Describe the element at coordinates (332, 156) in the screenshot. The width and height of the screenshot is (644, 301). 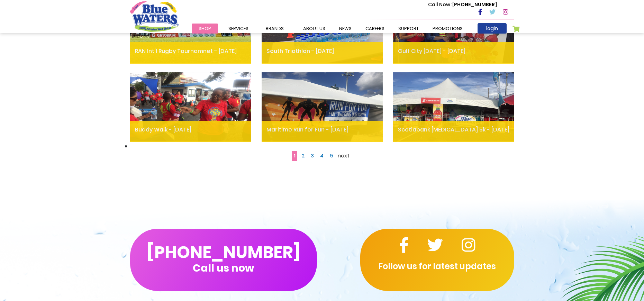
I see `span: 5` at that location.